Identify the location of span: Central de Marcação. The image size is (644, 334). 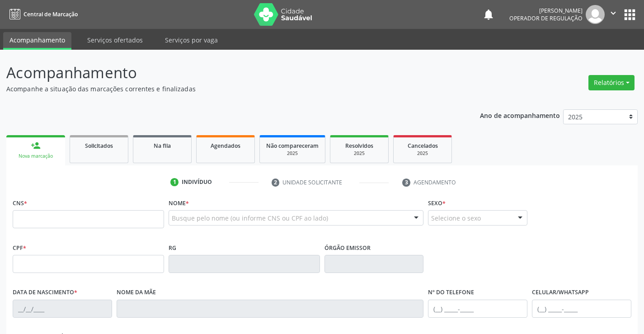
(50, 14).